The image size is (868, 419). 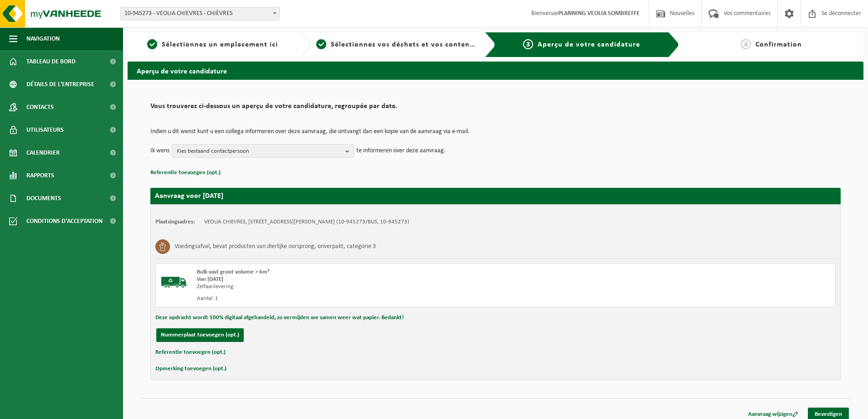 What do you see at coordinates (841, 13) in the screenshot?
I see `font: Se déconnecter` at bounding box center [841, 13].